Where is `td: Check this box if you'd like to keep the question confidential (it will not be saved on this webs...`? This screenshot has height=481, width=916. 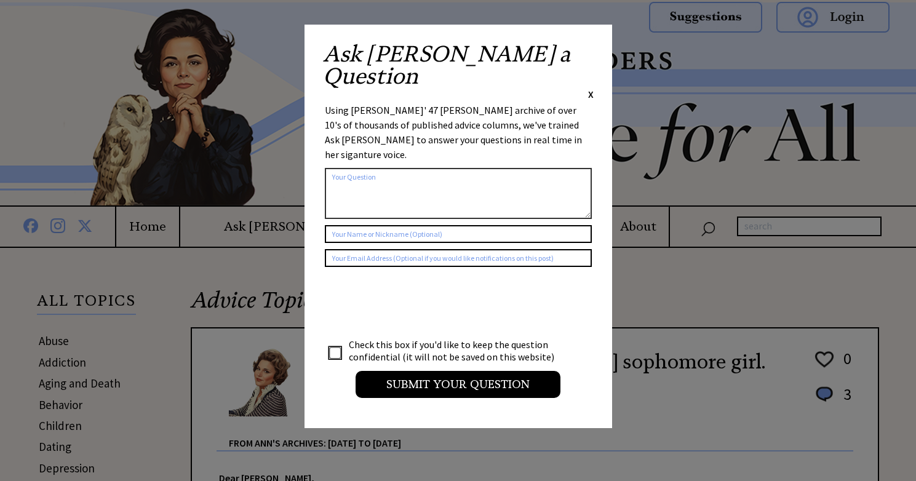
td: Check this box if you'd like to keep the question confidential (it will not be saved on this webs... is located at coordinates (457, 351).